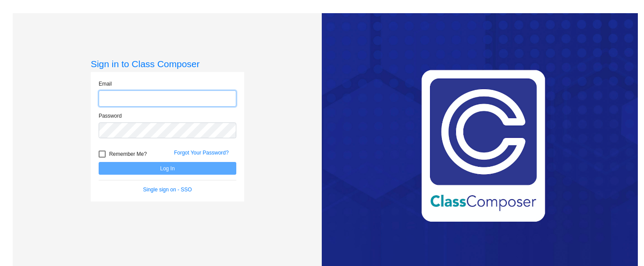 The width and height of the screenshot is (644, 266). Describe the element at coordinates (110, 116) in the screenshot. I see `label: Password` at that location.